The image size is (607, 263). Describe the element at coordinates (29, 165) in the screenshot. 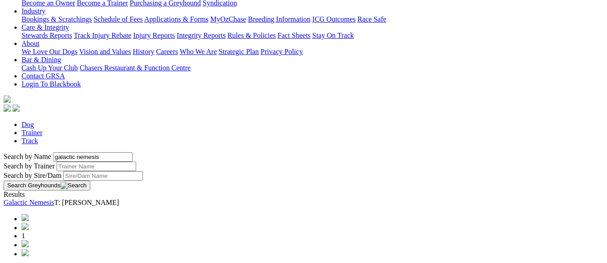

I see `label: Search by Trainer` at that location.